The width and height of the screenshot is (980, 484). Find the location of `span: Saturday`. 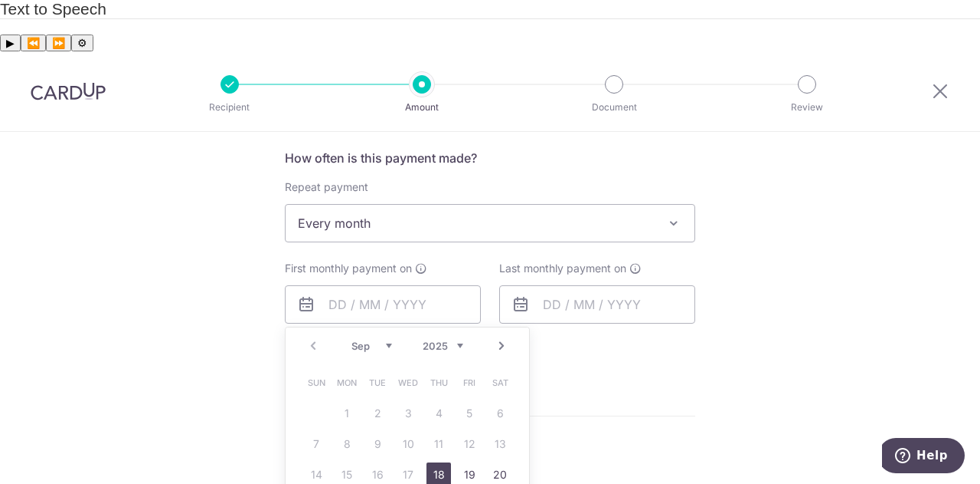

span: Saturday is located at coordinates (500, 382).